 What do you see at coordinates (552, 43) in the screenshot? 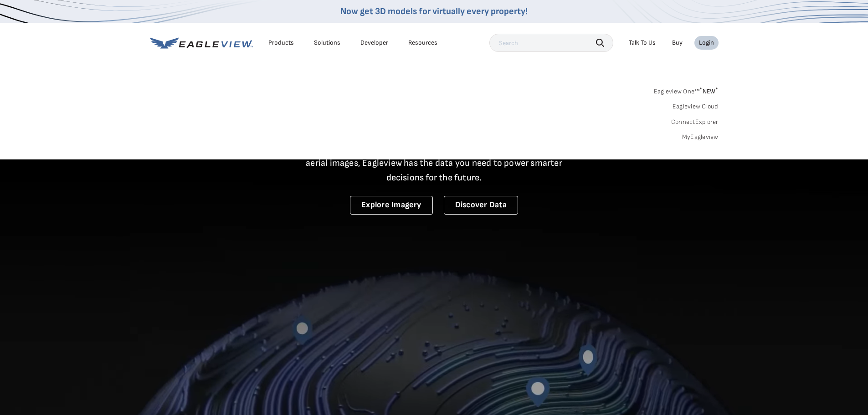
I see `input: Search` at bounding box center [552, 43].